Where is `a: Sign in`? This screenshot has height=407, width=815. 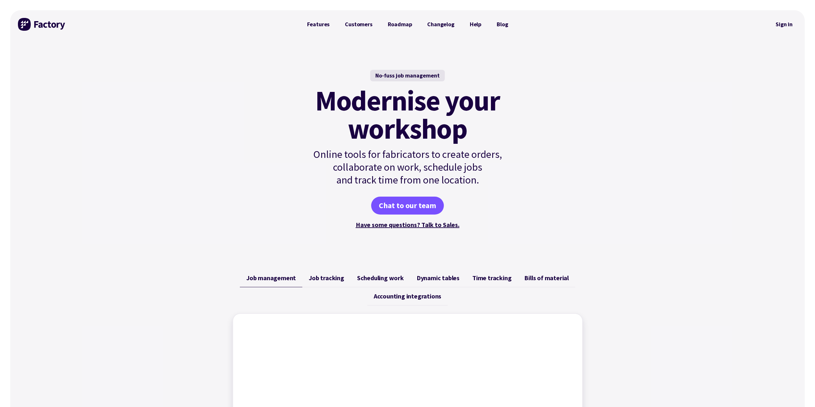 a: Sign in is located at coordinates (784, 24).